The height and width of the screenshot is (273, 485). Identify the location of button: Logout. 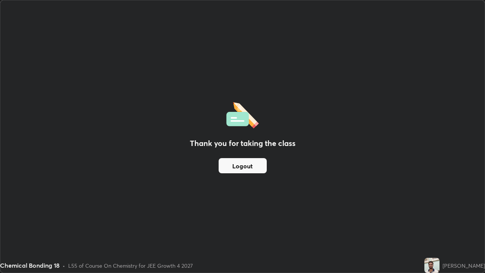
(243, 166).